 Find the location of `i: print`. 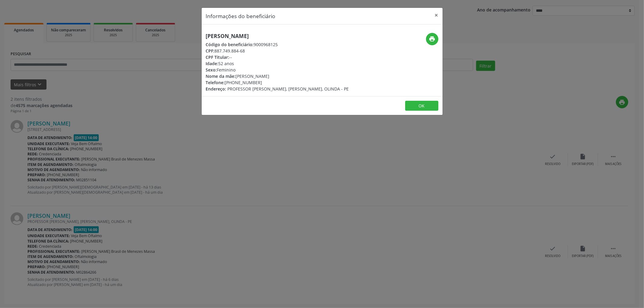

i: print is located at coordinates (432, 39).